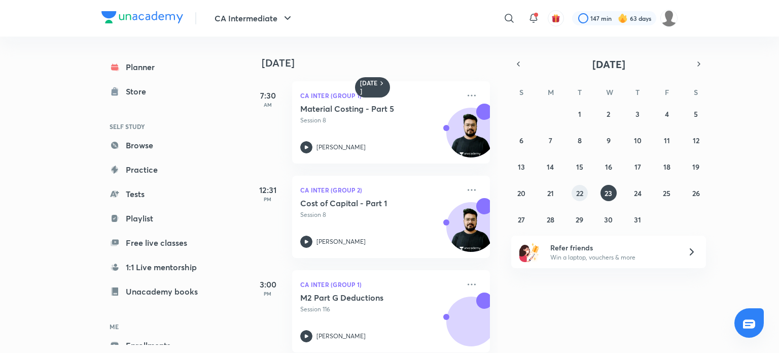 This screenshot has height=353, width=779. What do you see at coordinates (550, 193) in the screenshot?
I see `button: July 21, 2025` at bounding box center [550, 193].